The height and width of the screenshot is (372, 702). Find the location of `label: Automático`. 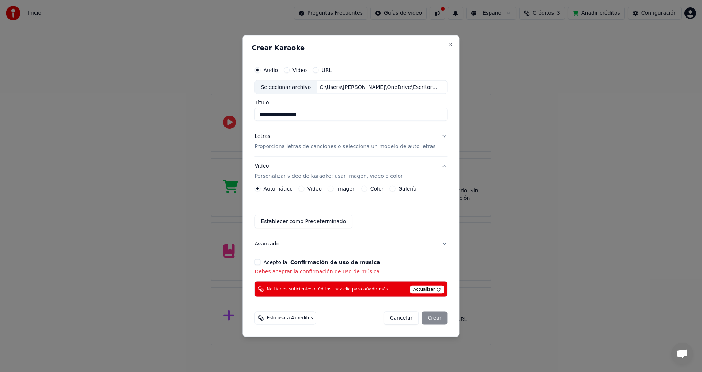

label: Automático is located at coordinates (278, 189).